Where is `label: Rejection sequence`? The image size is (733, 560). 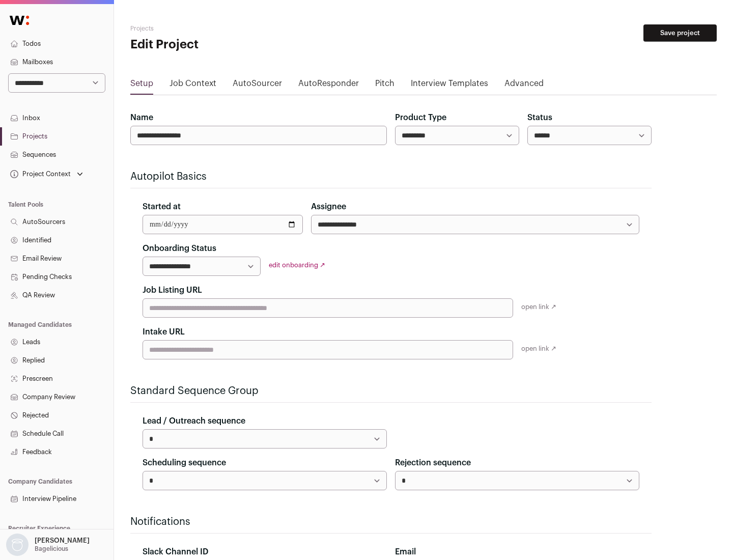
label: Rejection sequence is located at coordinates (433, 463).